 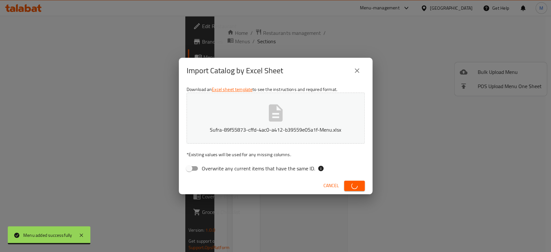 I want to click on span: Cancel, so click(x=331, y=186).